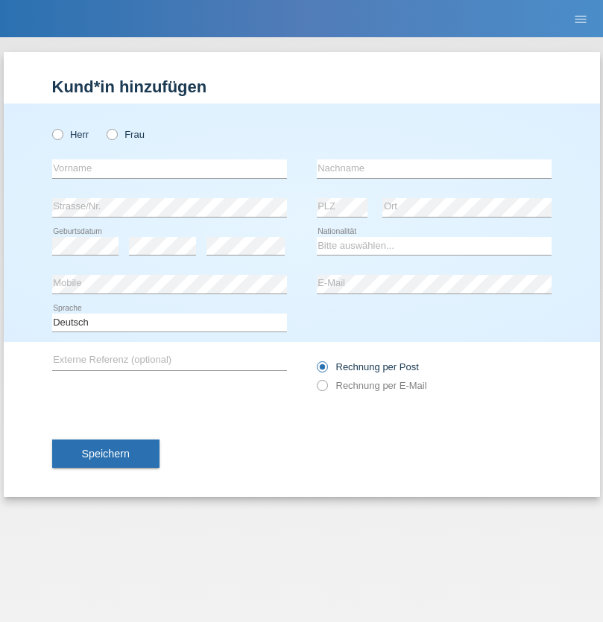  Describe the element at coordinates (367, 366) in the screenshot. I see `label: Rechnung per Post` at that location.